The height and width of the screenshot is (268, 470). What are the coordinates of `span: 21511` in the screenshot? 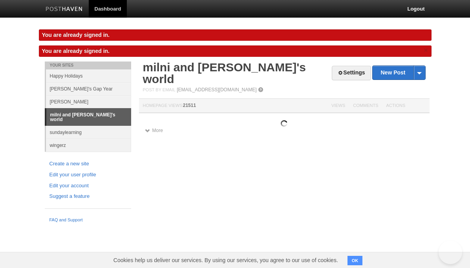 It's located at (189, 106).